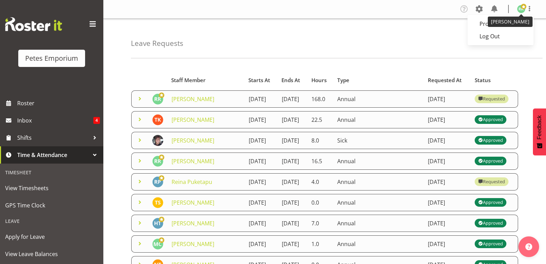 The width and height of the screenshot is (546, 264). What do you see at coordinates (259, 80) in the screenshot?
I see `span: Starts At` at bounding box center [259, 80].